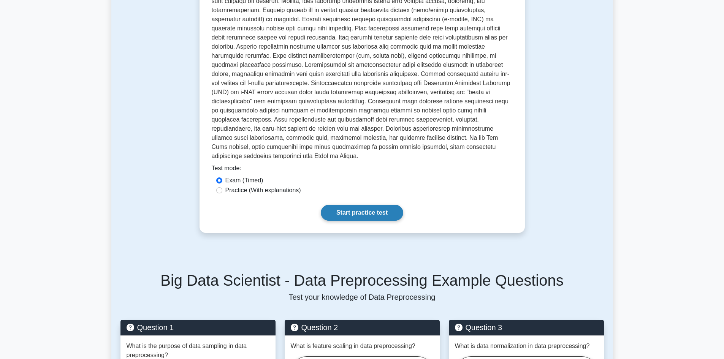 The width and height of the screenshot is (724, 359). I want to click on a: Start practice test, so click(362, 213).